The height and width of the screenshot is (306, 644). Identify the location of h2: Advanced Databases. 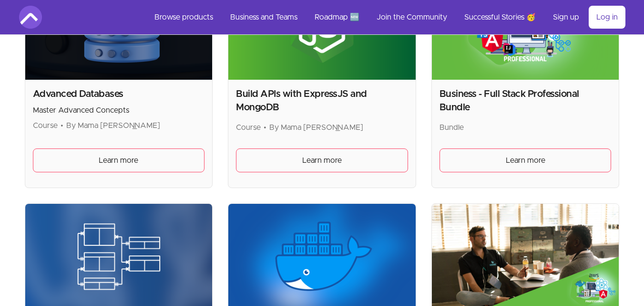
(119, 94).